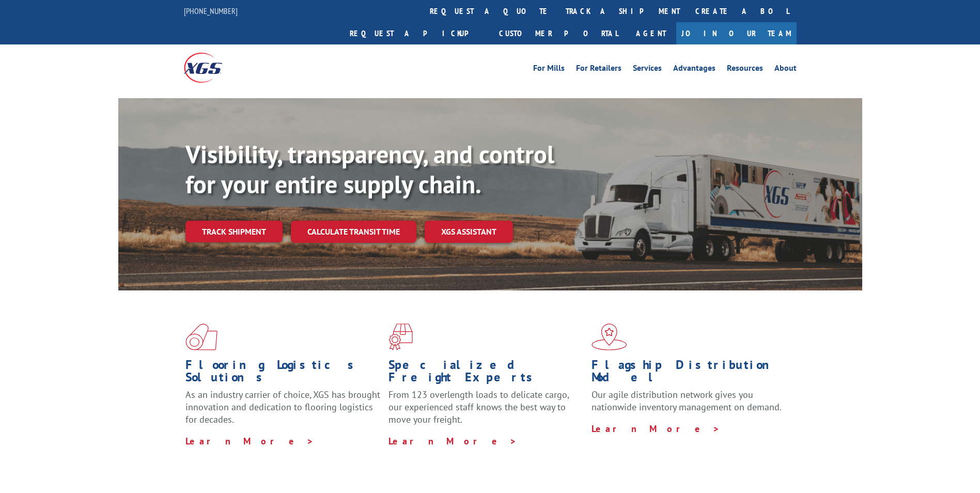  What do you see at coordinates (694, 70) in the screenshot?
I see `a: Advantages` at bounding box center [694, 70].